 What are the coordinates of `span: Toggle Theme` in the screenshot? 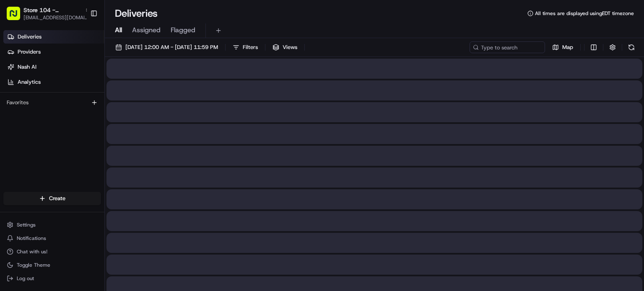 It's located at (34, 265).